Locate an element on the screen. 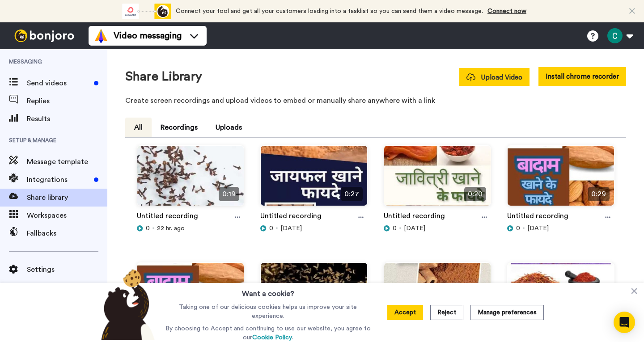 The width and height of the screenshot is (644, 342). div: 22 hr. ago is located at coordinates (191, 228).